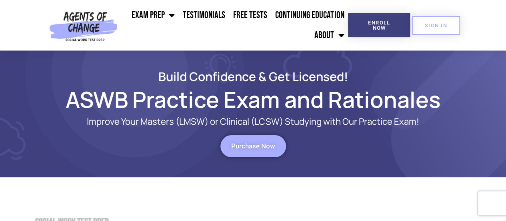 This screenshot has width=506, height=221. Describe the element at coordinates (436, 25) in the screenshot. I see `span: SIGN IN` at that location.